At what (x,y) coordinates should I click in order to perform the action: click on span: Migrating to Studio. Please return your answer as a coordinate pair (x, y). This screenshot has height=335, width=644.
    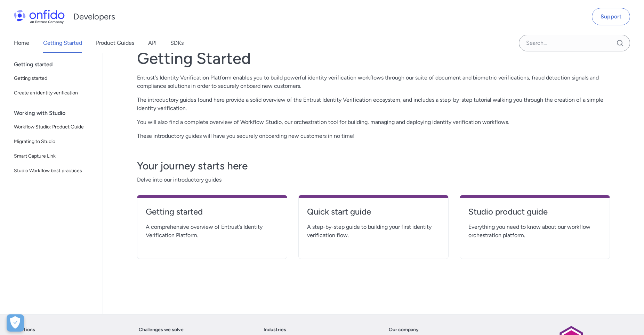
    Looking at the image, I should click on (54, 142).